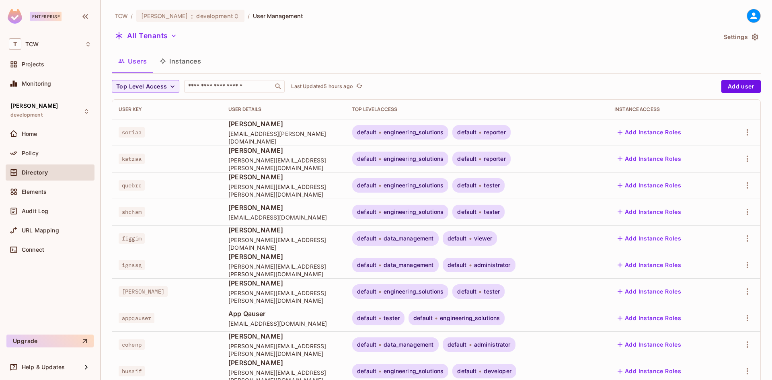 This screenshot has height=380, width=772. What do you see at coordinates (131, 265) in the screenshot?
I see `span: ignasg` at bounding box center [131, 265].